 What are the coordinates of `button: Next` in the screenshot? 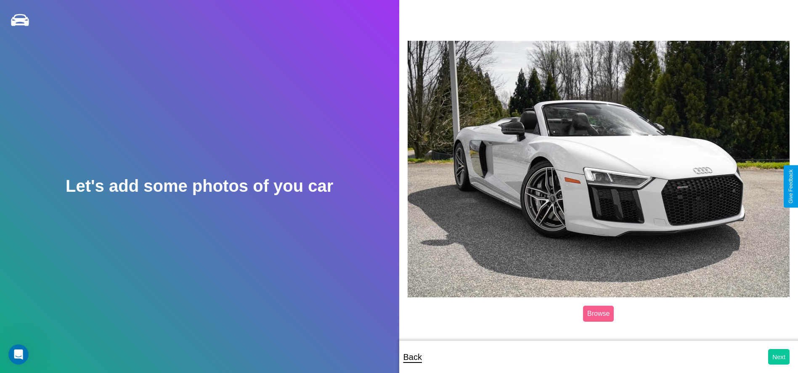 It's located at (778, 357).